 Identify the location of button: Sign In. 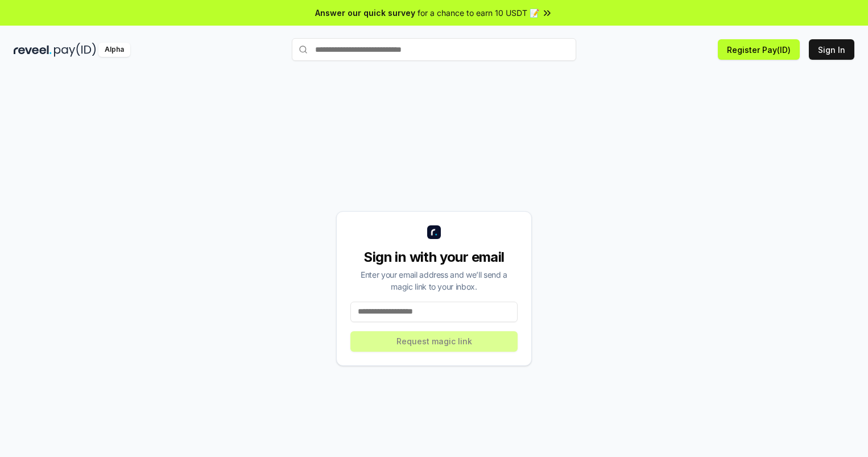
(832, 49).